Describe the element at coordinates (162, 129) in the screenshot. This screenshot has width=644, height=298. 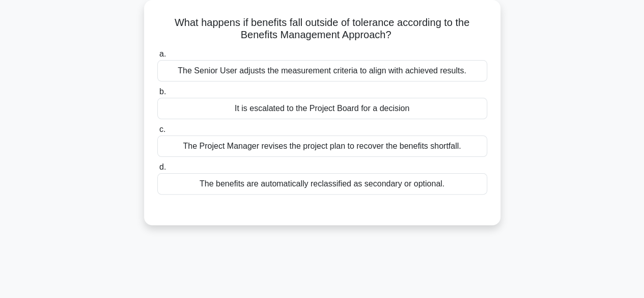
I see `span: c.` at that location.